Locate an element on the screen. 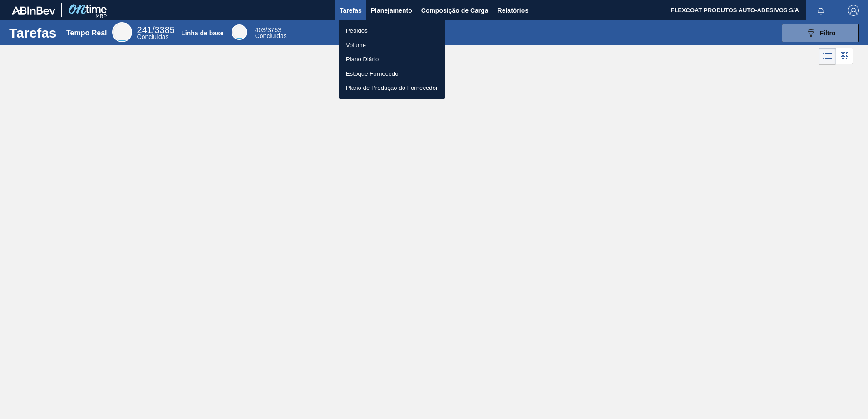 The image size is (868, 419). li: Estoque Fornecedor is located at coordinates (392, 74).